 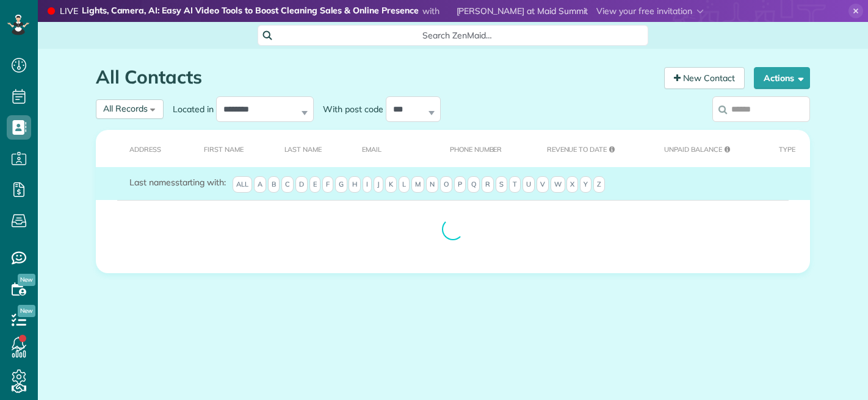 What do you see at coordinates (140, 148) in the screenshot?
I see `th: Address` at bounding box center [140, 148].